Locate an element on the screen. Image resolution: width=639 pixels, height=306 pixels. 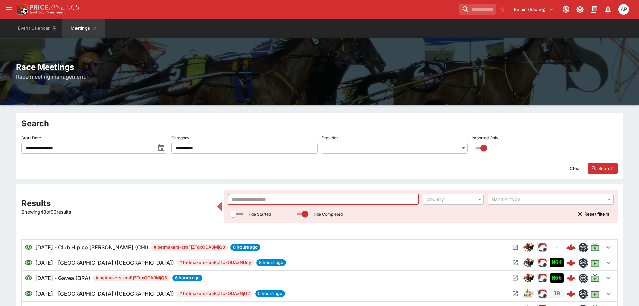
p: Start Date is located at coordinates (31, 138).